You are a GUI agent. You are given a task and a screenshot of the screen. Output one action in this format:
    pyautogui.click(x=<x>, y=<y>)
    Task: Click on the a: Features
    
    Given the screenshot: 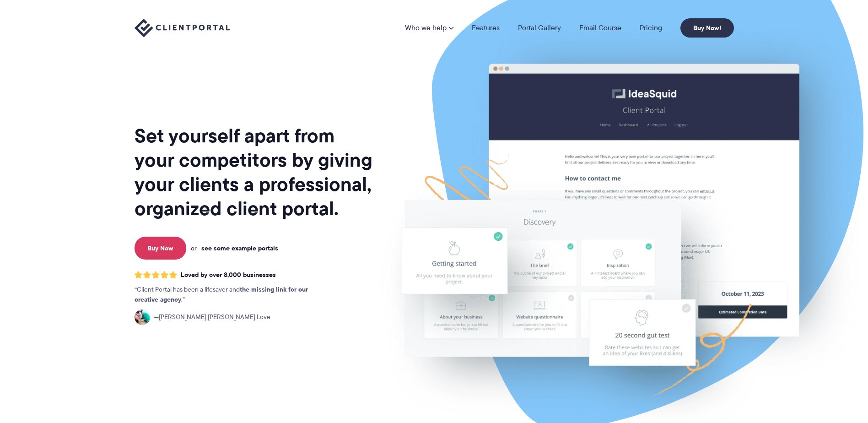 What is the action you would take?
    pyautogui.click(x=486, y=28)
    